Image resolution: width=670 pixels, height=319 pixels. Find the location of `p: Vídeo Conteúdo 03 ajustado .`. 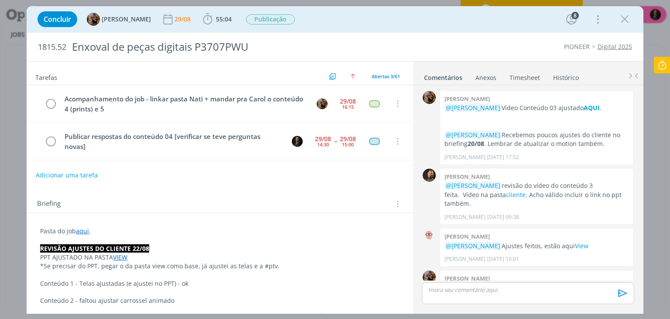

p: Vídeo Conteúdo 03 ajustado . is located at coordinates (537, 108).